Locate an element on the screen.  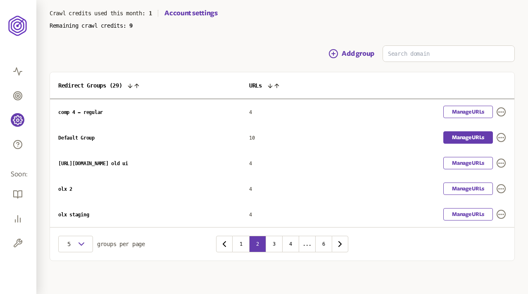
span: olx 2 is located at coordinates (65, 189).